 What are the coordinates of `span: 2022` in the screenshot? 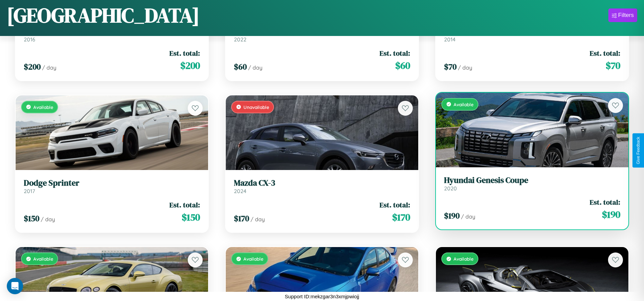 It's located at (240, 39).